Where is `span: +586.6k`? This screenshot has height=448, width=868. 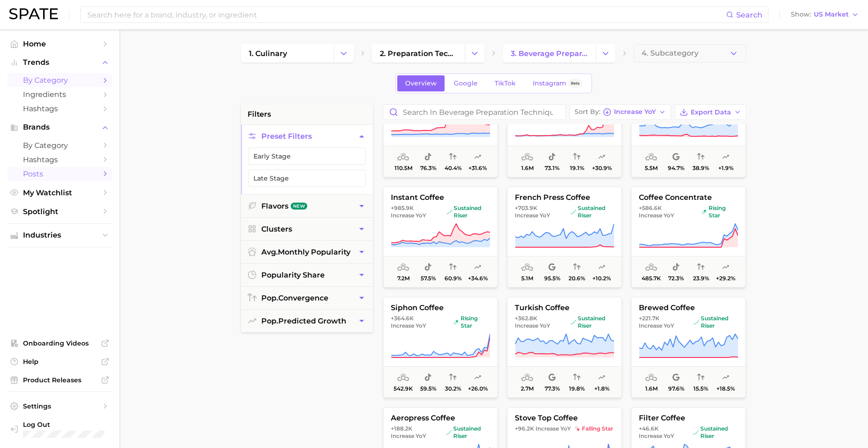 span: +586.6k is located at coordinates (650, 207).